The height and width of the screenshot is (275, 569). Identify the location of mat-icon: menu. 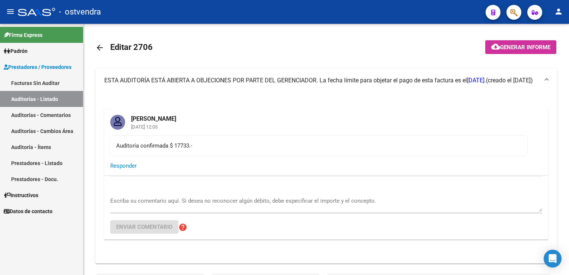
(10, 12).